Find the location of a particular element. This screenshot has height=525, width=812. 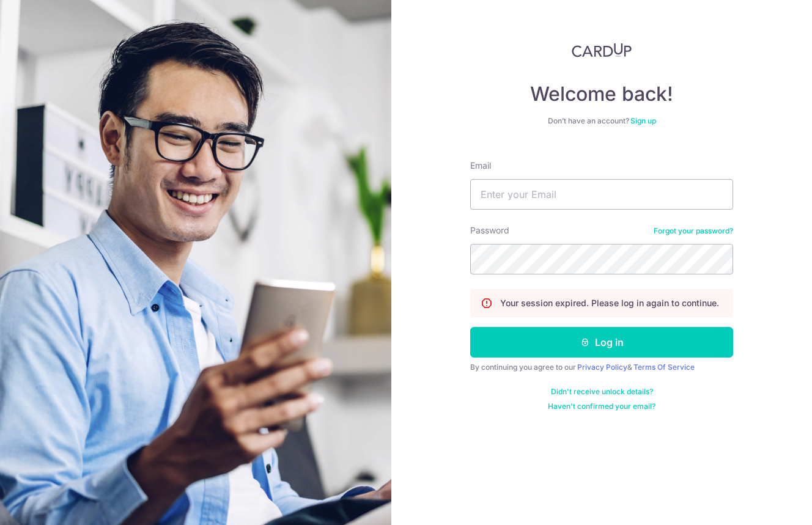

div: Don’t have an account? is located at coordinates (601, 121).